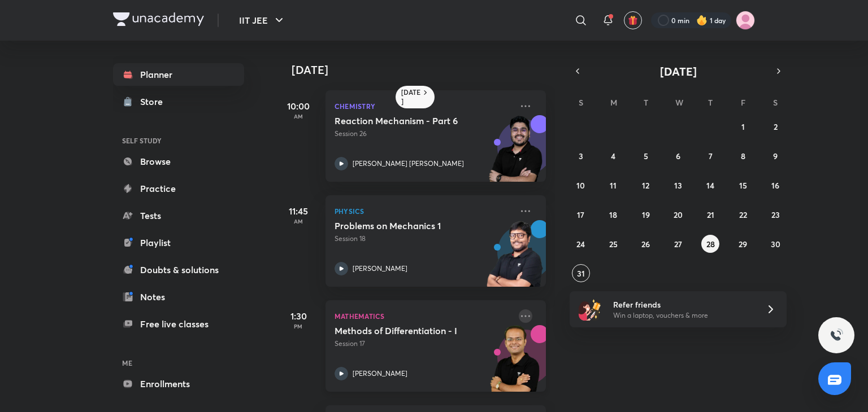  I want to click on button: August 28, 2025, so click(710, 244).